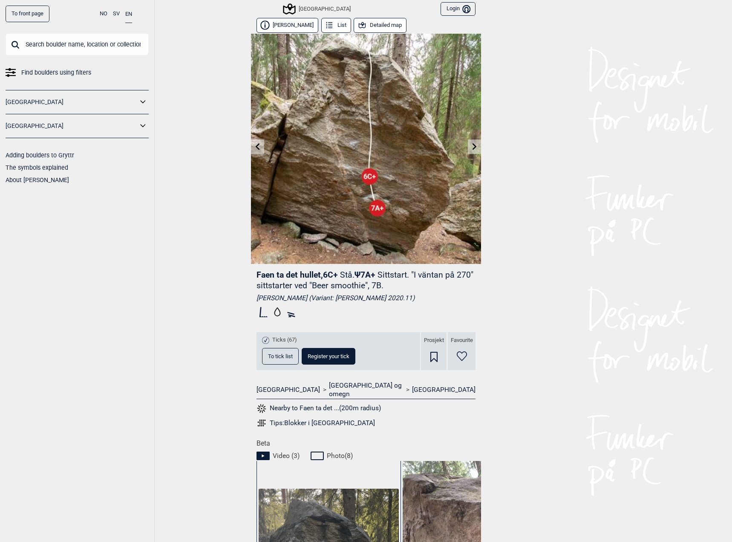 The width and height of the screenshot is (732, 542). Describe the element at coordinates (56, 72) in the screenshot. I see `span: Find boulders using filters` at that location.